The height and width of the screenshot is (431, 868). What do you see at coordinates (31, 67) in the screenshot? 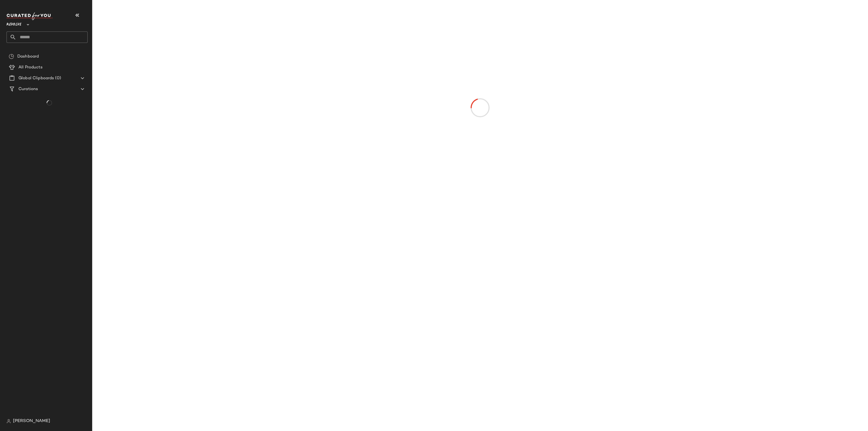
I see `span: All Products` at bounding box center [31, 67].